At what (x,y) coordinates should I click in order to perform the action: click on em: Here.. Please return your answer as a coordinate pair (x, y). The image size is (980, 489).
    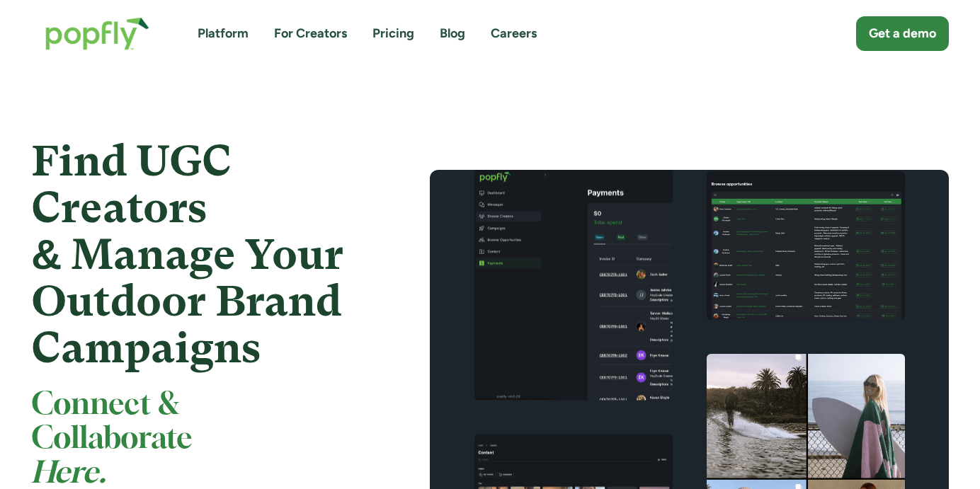
    Looking at the image, I should click on (68, 474).